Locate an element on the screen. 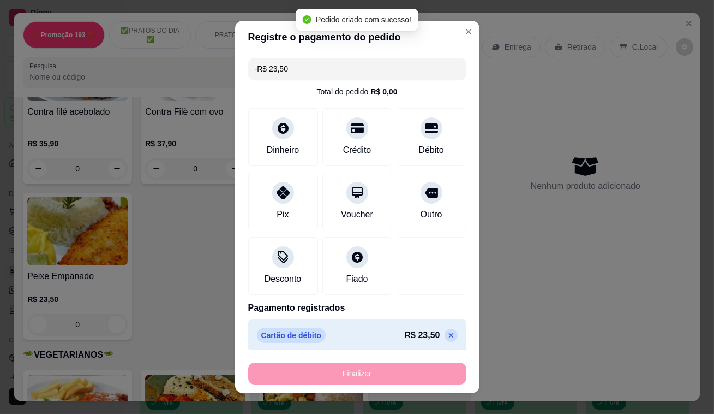 The height and width of the screenshot is (414, 714). div: Pix is located at coordinates (283, 214).